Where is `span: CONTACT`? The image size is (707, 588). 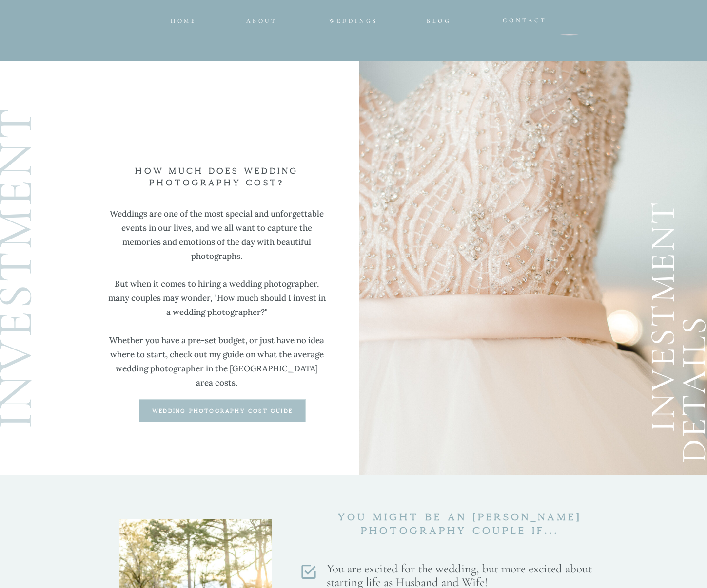
span: CONTACT is located at coordinates (524, 20).